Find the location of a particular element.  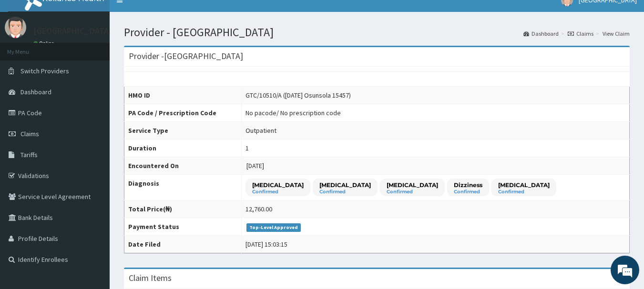

span: We're online! is located at coordinates (94, 133).